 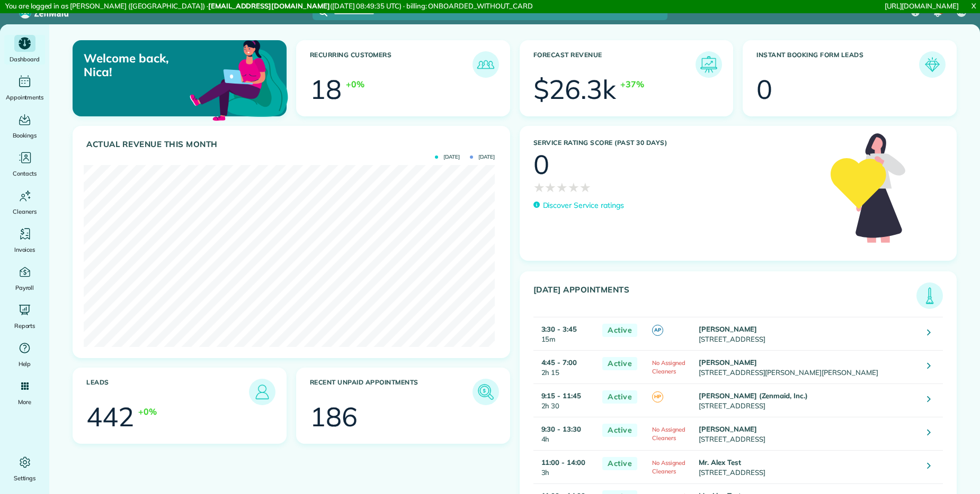 I want to click on h3: Forecast Revenue, so click(x=615, y=65).